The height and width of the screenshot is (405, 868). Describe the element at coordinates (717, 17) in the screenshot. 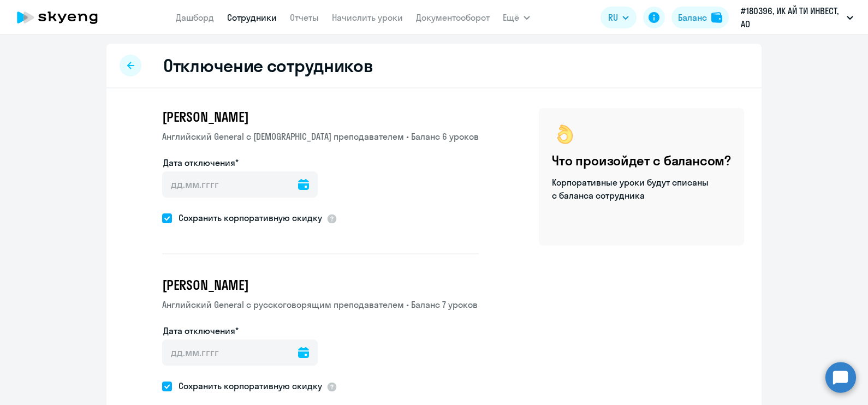

I see `img: balance` at that location.